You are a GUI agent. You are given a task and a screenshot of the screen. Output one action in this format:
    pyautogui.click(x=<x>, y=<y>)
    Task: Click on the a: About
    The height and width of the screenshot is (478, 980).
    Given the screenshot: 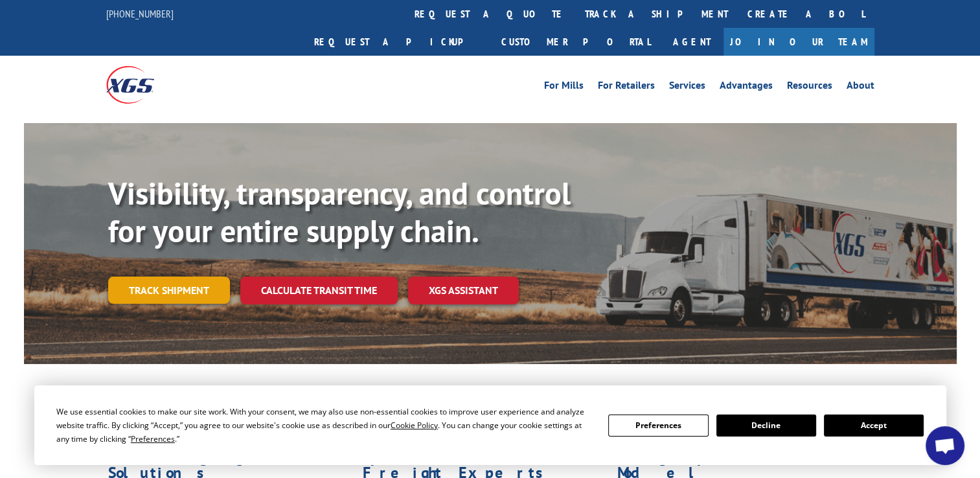 What is the action you would take?
    pyautogui.click(x=860, y=87)
    